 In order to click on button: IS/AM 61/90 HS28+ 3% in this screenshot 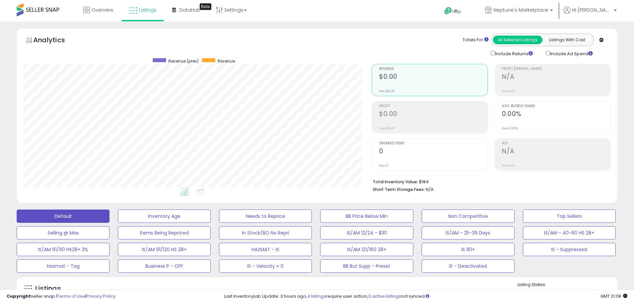, I will do `click(63, 250)`.